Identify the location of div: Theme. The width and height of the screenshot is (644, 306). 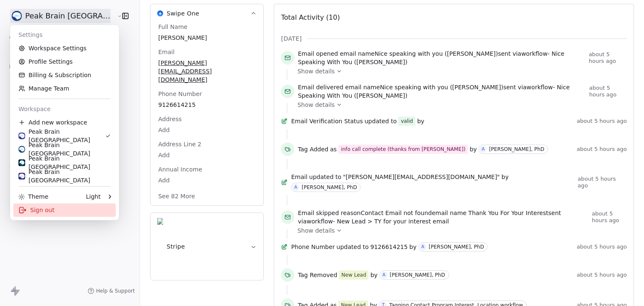
(33, 197).